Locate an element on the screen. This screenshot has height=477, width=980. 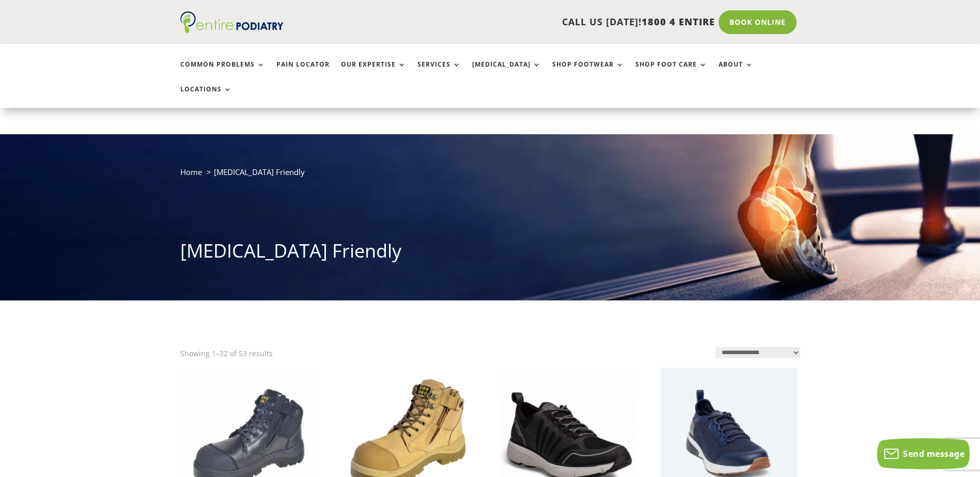
span: 1800 4 ENTIRE is located at coordinates (678, 22).